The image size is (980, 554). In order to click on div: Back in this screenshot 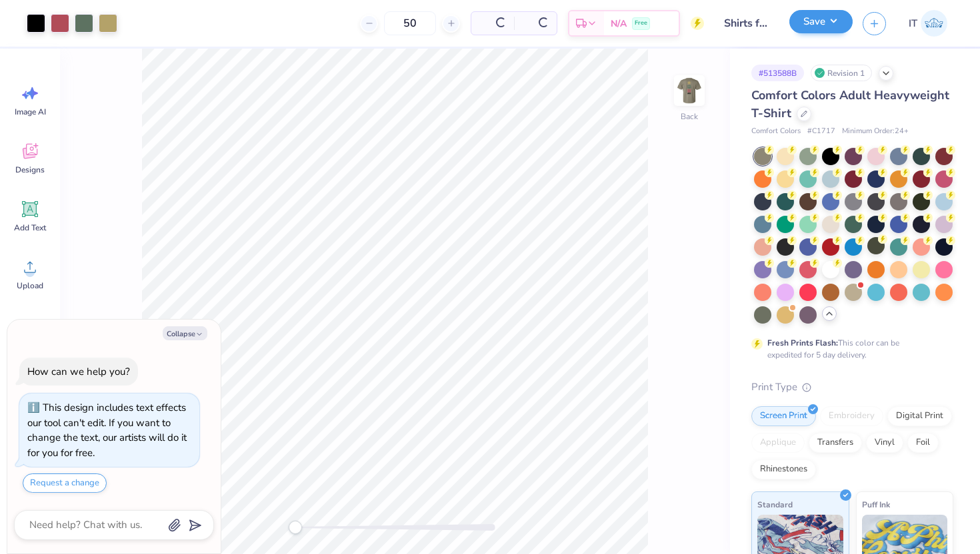, I will do `click(689, 116)`.